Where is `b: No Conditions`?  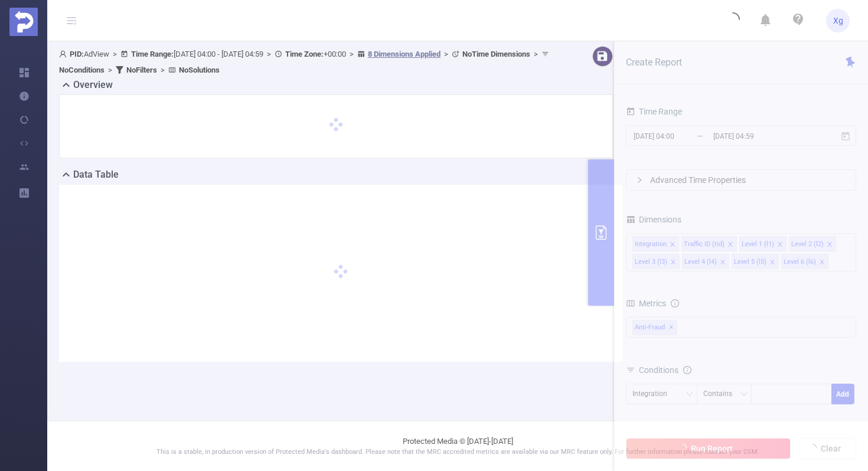 b: No Conditions is located at coordinates (81, 70).